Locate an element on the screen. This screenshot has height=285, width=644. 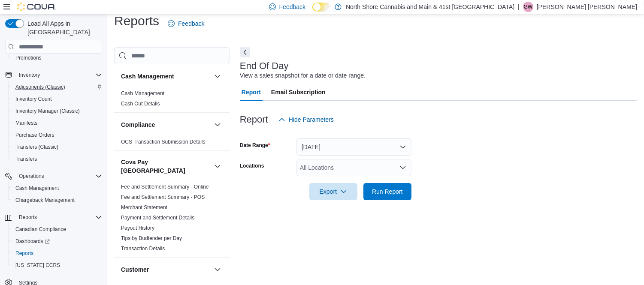
span: Manifests is located at coordinates (57, 123).